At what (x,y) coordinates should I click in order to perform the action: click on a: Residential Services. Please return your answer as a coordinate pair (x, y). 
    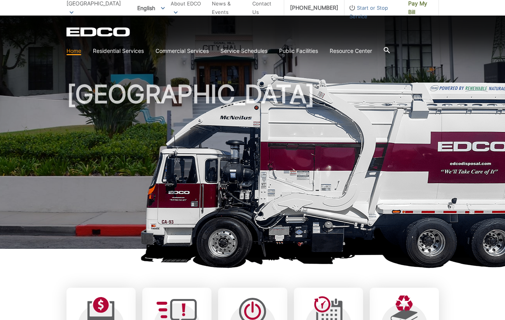
    Looking at the image, I should click on (118, 51).